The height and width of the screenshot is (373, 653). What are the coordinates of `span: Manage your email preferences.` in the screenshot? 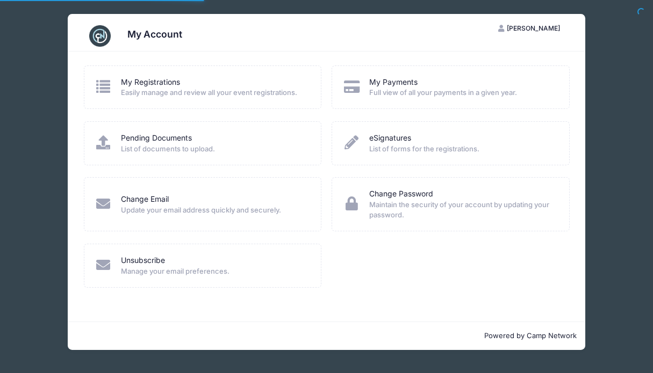 It's located at (214, 272).